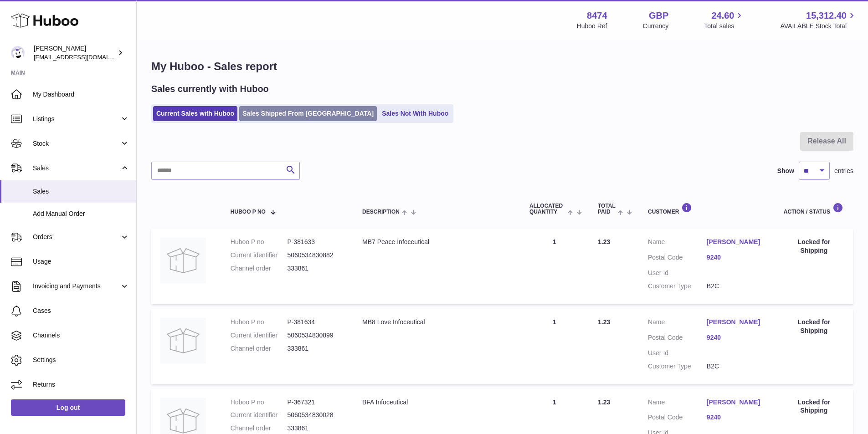 The height and width of the screenshot is (434, 868). Describe the element at coordinates (437, 242) in the screenshot. I see `div: MB7 Peace Infoceutical` at that location.